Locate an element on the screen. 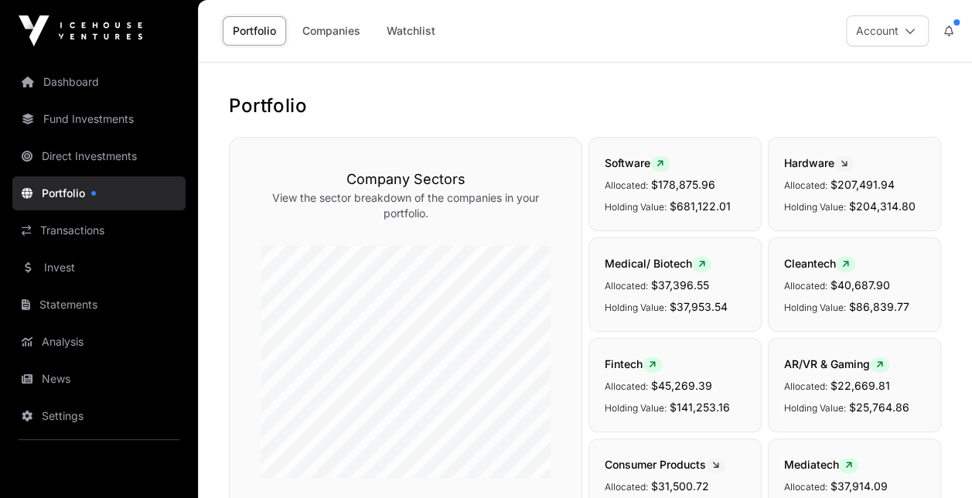  a: Fund Investments is located at coordinates (99, 119).